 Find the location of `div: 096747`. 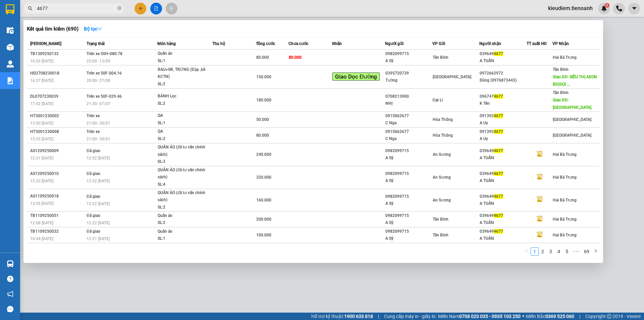

div: 096747 is located at coordinates (503, 97).